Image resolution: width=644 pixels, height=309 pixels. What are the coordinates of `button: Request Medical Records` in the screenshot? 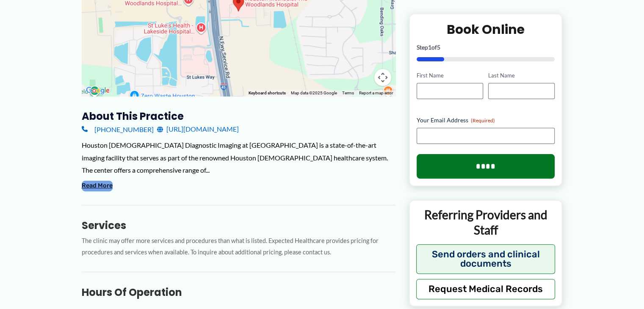 It's located at (486, 288).